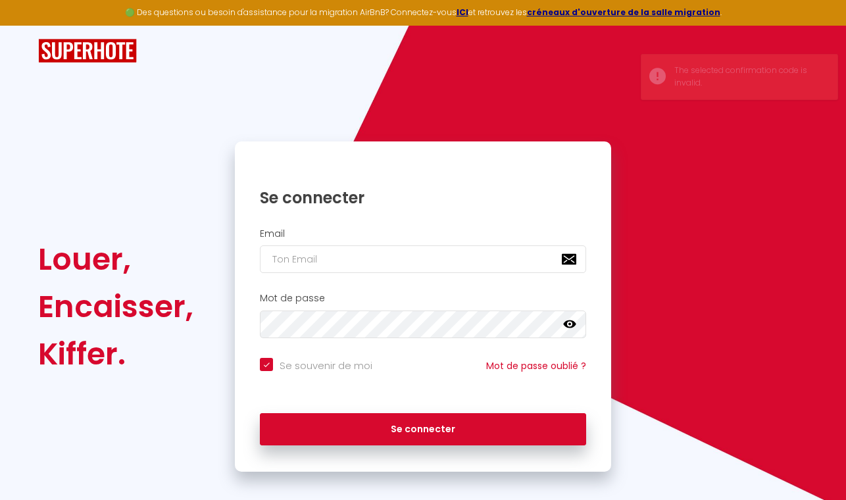 The height and width of the screenshot is (500, 846). What do you see at coordinates (463, 12) in the screenshot?
I see `strong: ICI` at bounding box center [463, 12].